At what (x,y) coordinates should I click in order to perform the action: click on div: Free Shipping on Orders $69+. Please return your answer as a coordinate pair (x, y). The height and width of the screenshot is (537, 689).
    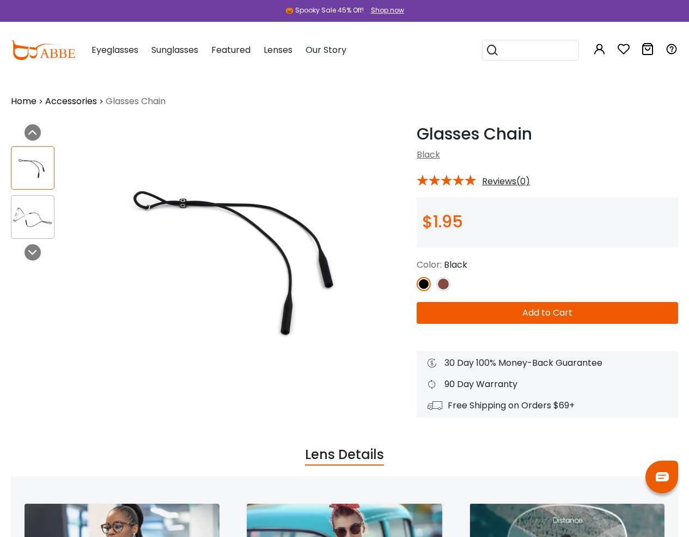
    Looking at the image, I should click on (548, 405).